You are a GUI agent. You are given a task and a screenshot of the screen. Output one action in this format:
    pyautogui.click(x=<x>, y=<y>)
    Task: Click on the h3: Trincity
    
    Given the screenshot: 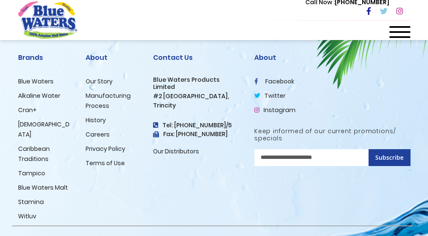 What is the action you would take?
    pyautogui.click(x=198, y=106)
    